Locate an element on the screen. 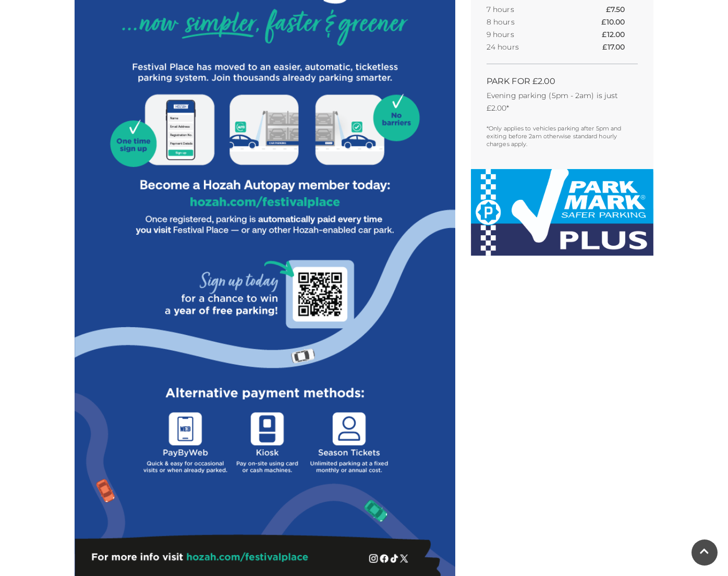 Image resolution: width=728 pixels, height=576 pixels. th: £12.00 is located at coordinates (619, 34).